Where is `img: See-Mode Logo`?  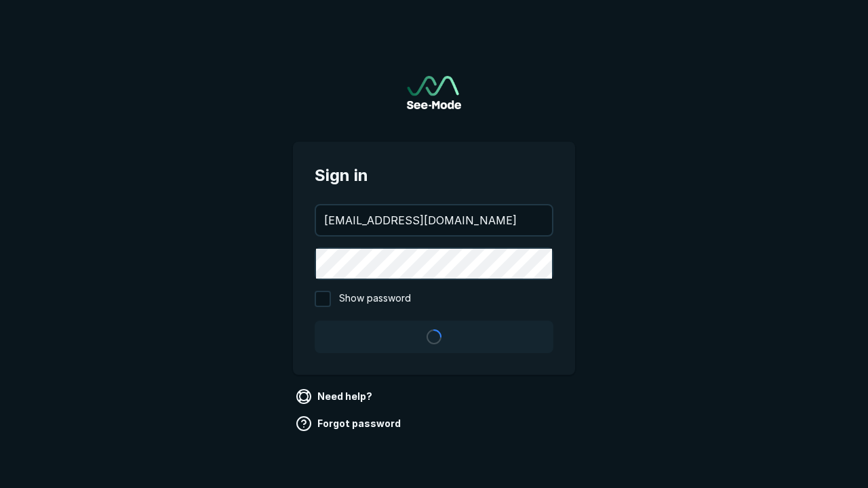
img: See-Mode Logo is located at coordinates (434, 92).